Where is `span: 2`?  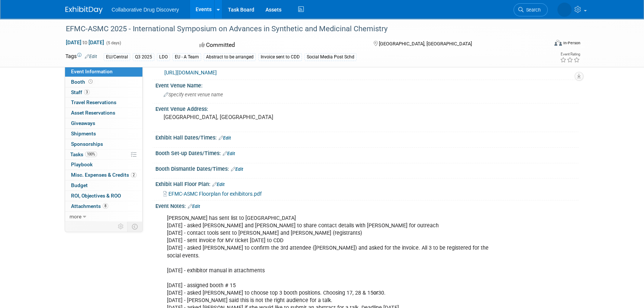
span: 2 is located at coordinates (133, 175).